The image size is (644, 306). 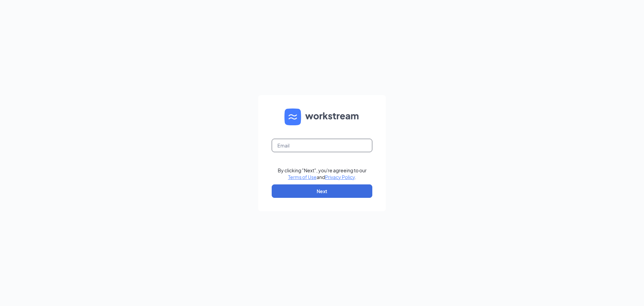 What do you see at coordinates (322, 173) in the screenshot?
I see `div: By clicking "Next", you're agreeing to our and .` at bounding box center [322, 173].